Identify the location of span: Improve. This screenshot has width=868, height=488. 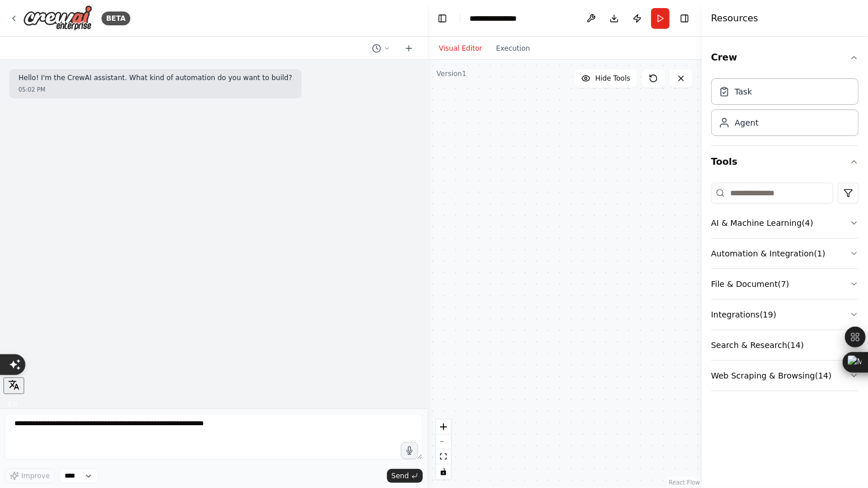
(35, 476).